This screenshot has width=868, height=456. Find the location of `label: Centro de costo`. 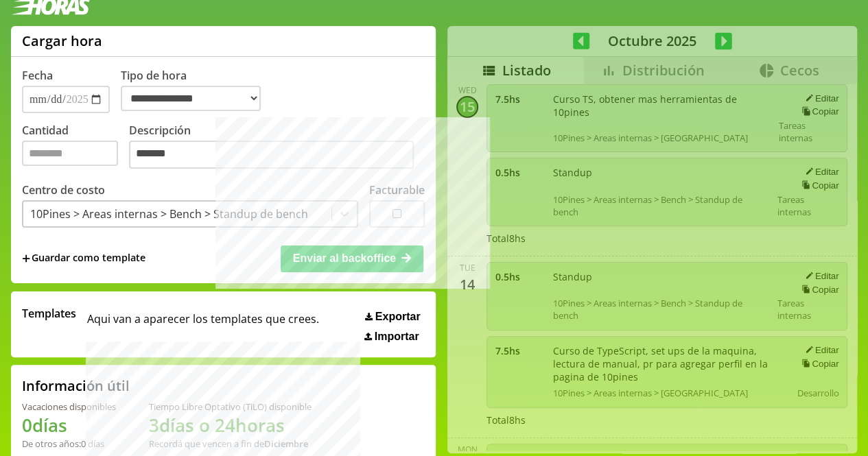

label: Centro de costo is located at coordinates (63, 190).